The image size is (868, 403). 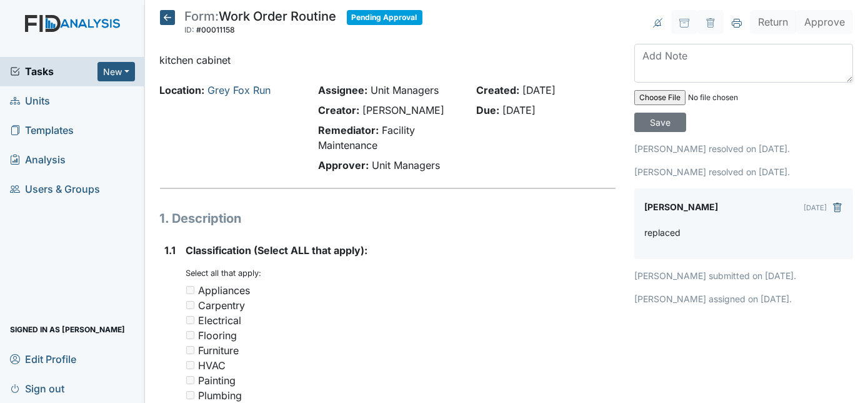 What do you see at coordinates (53, 71) in the screenshot?
I see `span: Tasks` at bounding box center [53, 71].